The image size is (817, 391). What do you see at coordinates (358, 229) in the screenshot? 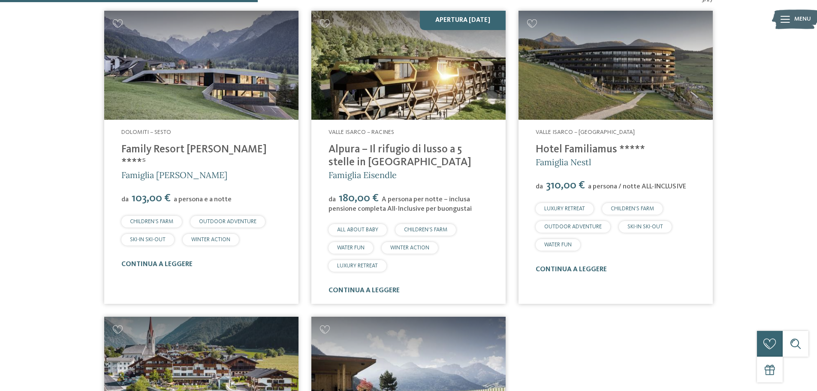
I see `span: ALL ABOUT BABY` at bounding box center [358, 229].